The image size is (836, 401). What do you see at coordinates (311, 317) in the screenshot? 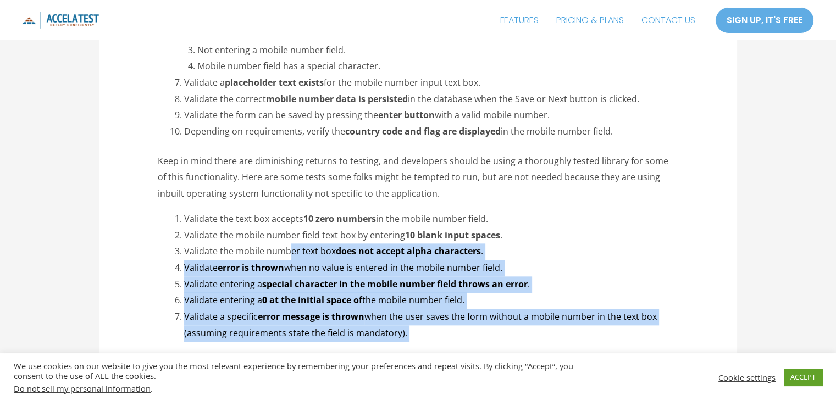
I see `strong: error message is thrown` at bounding box center [311, 317].